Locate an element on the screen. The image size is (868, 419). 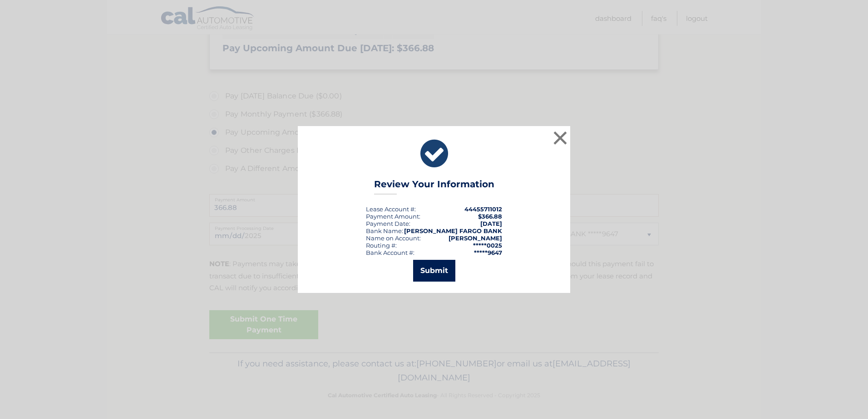
h3: Review Your Information is located at coordinates (434, 187).